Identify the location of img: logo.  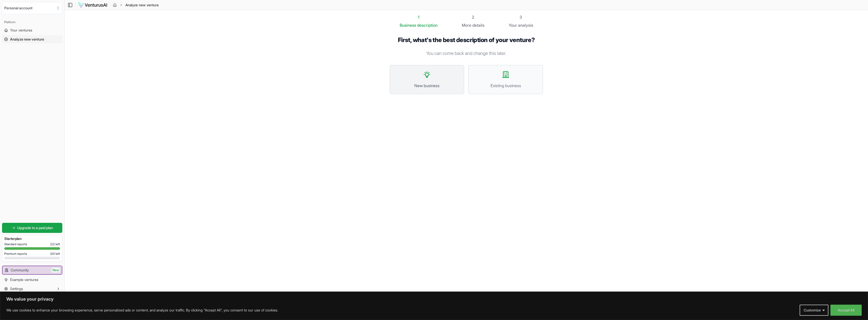
(93, 5).